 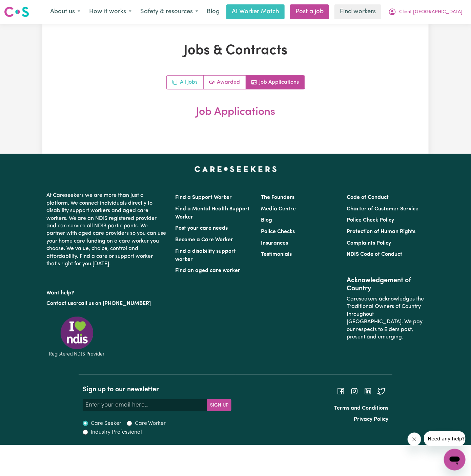 I want to click on a: The Founders, so click(x=277, y=197).